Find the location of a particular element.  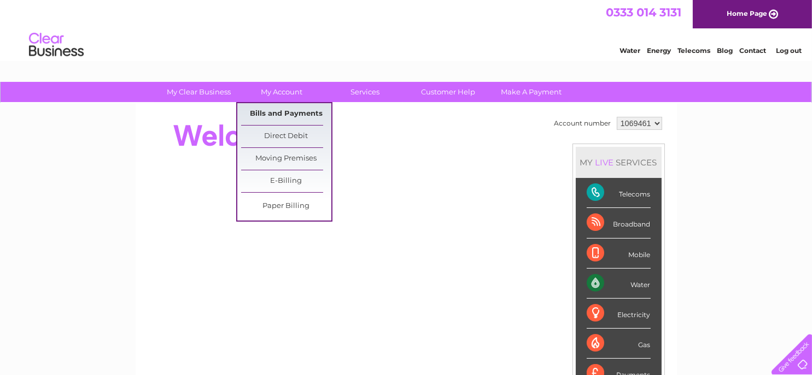

a: Customer Help is located at coordinates (448, 92).